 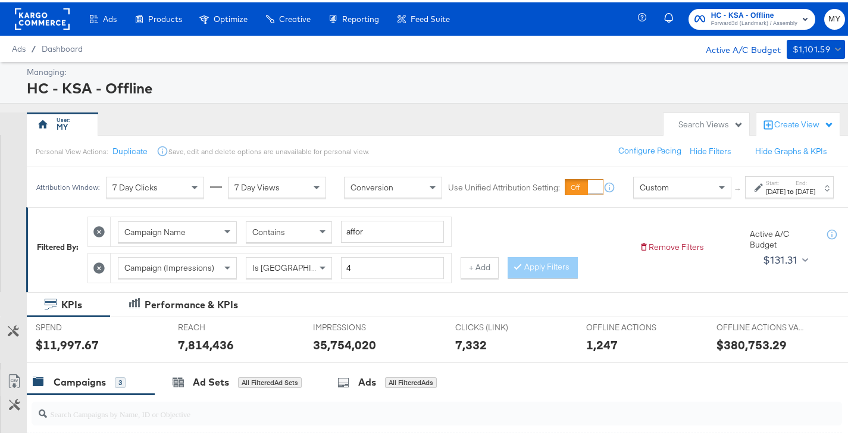 I want to click on div: Create View, so click(x=804, y=123).